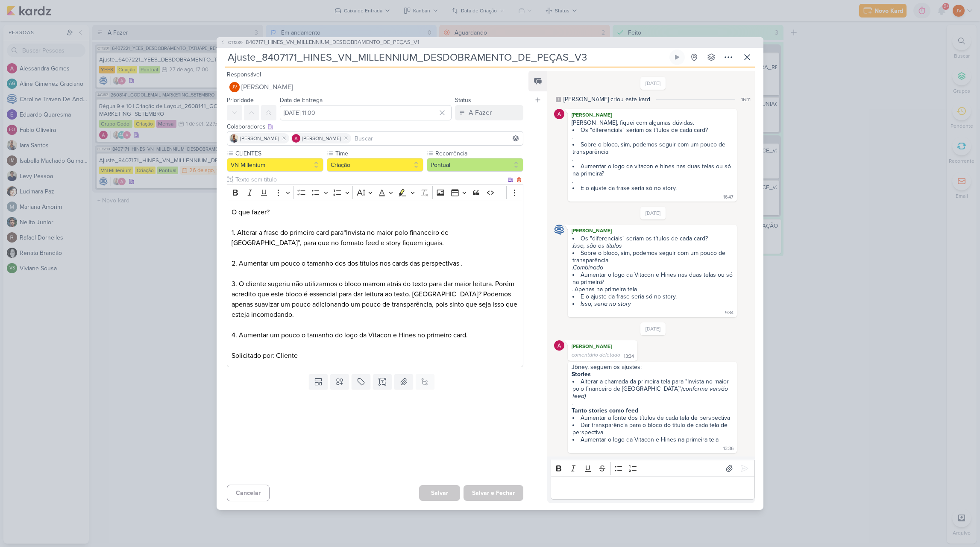 The image size is (980, 547). I want to click on div: Colaboradores, so click(375, 126).